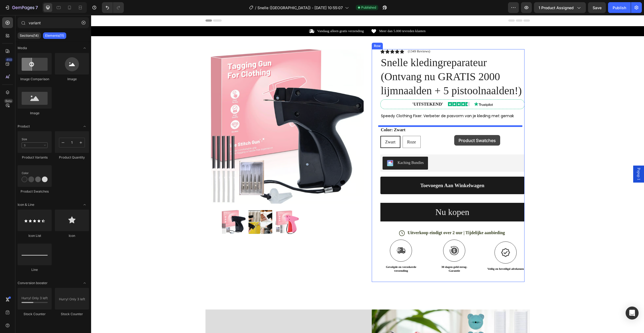 The image size is (644, 333). What do you see at coordinates (35, 79) in the screenshot?
I see `div: Image Comparison` at bounding box center [35, 79].